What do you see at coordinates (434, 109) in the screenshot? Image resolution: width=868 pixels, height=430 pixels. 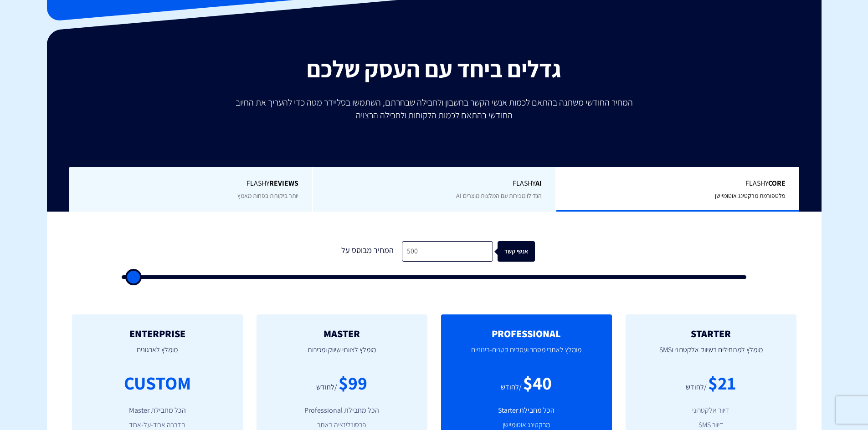 I see `p: המחיר החודשי משתנה בהתאם לכמות אנשי הקשר בחשבון ולחבילה שבחרתם, השתמשו בסליידר מטה כדי להעריך את ...` at bounding box center [434, 109].